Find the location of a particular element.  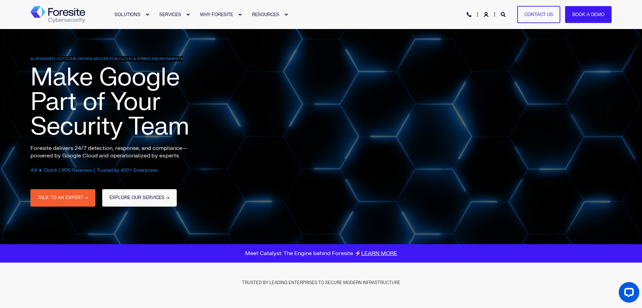

p: Foresite delivers 24/7 detection, response, and compliance—powered by Google Cloud and operationa... is located at coordinates (116, 152).